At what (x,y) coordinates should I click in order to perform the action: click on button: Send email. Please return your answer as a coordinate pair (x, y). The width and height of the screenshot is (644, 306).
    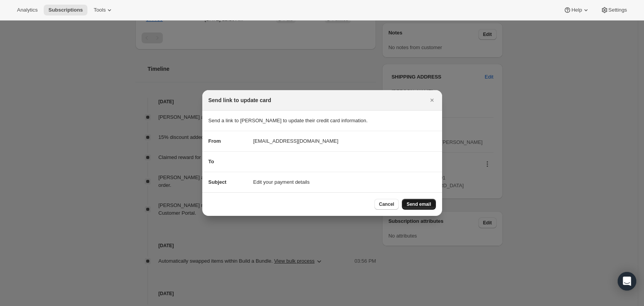
    Looking at the image, I should click on (418, 204).